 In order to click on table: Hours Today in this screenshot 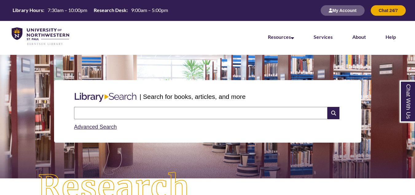, I will do `click(90, 10)`.